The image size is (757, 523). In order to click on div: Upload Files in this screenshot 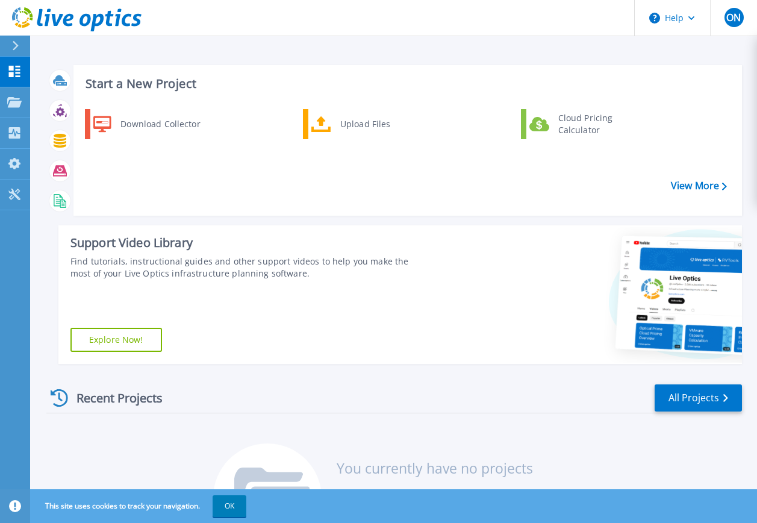, I will do `click(379, 124)`.